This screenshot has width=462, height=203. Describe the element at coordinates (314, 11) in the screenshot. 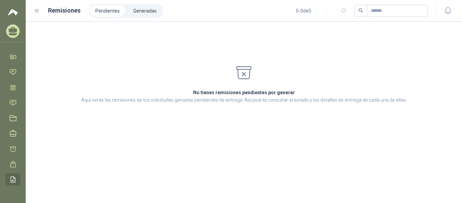

I see `div: 0 - 0 de 0` at that location.